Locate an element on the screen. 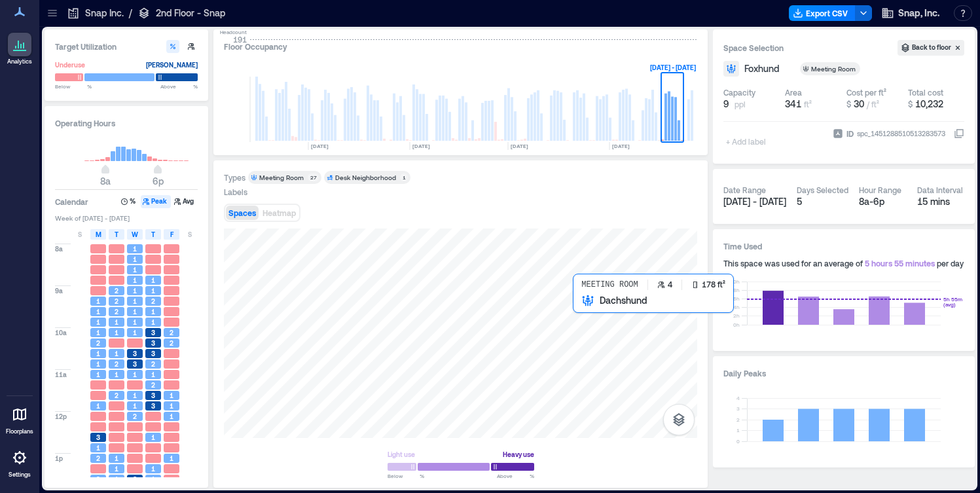  p: Floorplans is located at coordinates (19, 431).